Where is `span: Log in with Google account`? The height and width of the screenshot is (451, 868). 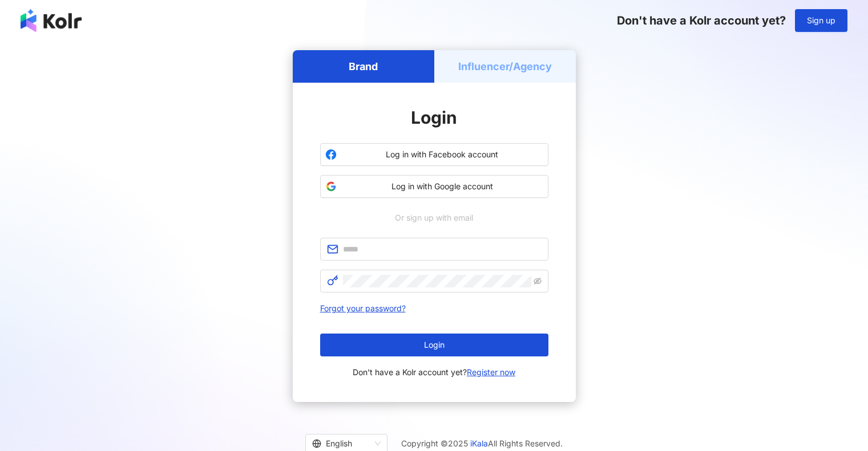 span: Log in with Google account is located at coordinates (443, 186).